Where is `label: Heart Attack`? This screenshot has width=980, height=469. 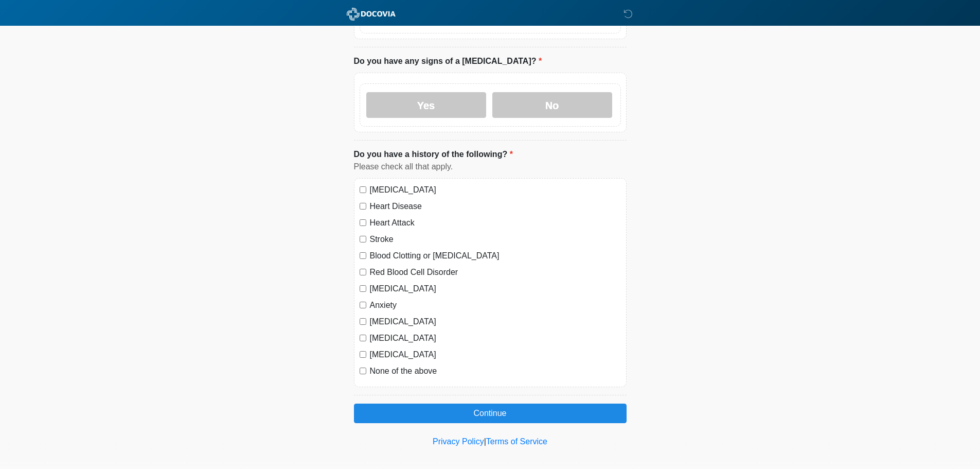
label: Heart Attack is located at coordinates (495, 223).